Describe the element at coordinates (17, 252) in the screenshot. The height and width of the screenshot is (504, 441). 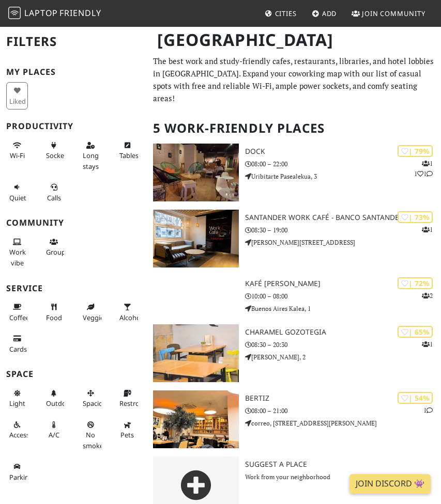
I see `button: Work vibe` at that location.